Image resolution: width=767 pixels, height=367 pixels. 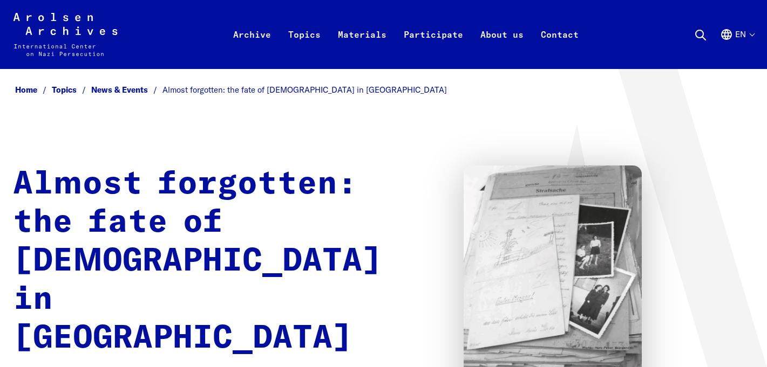 What do you see at coordinates (127, 90) in the screenshot?
I see `a: News & Events` at bounding box center [127, 90].